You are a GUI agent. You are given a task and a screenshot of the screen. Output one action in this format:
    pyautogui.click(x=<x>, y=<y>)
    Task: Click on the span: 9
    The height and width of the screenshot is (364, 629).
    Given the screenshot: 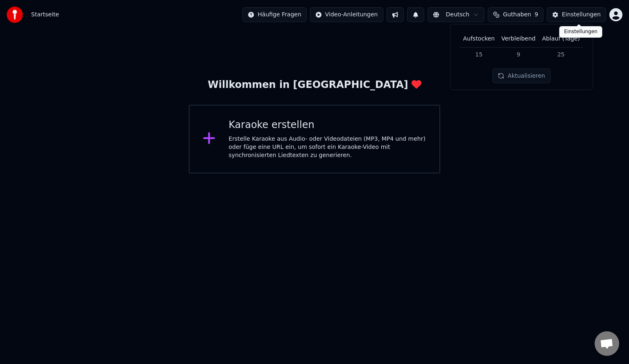 What is the action you would take?
    pyautogui.click(x=536, y=14)
    